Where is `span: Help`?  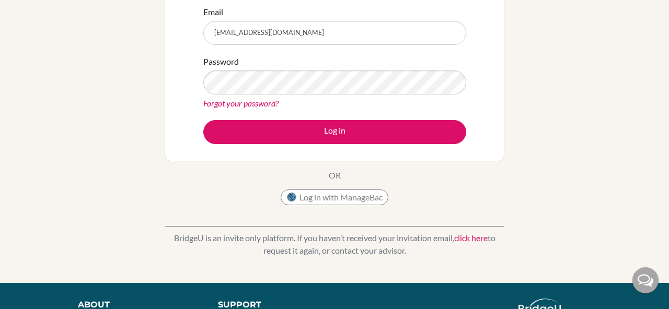
span: Help is located at coordinates (35, 12).